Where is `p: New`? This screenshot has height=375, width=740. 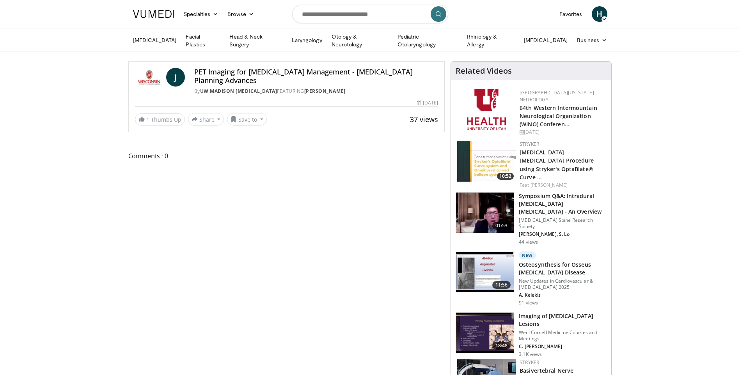
p: New is located at coordinates (528, 256).